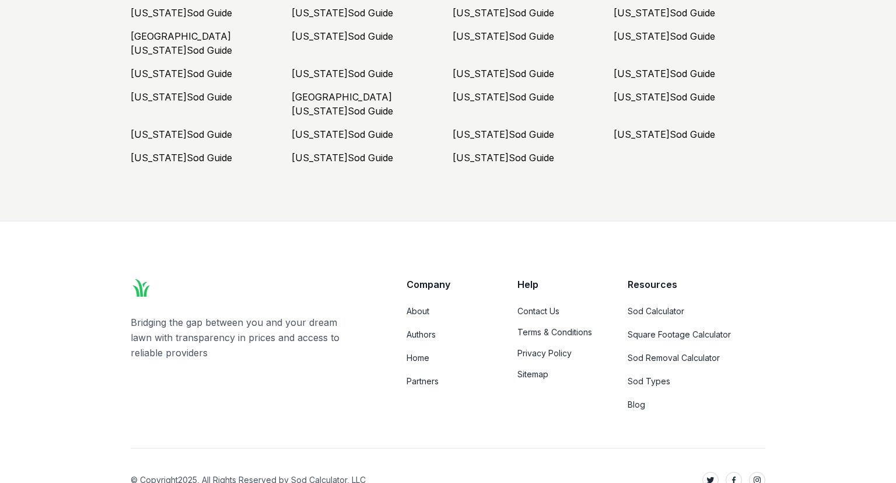 The image size is (896, 483). I want to click on a: Blog, so click(697, 404).